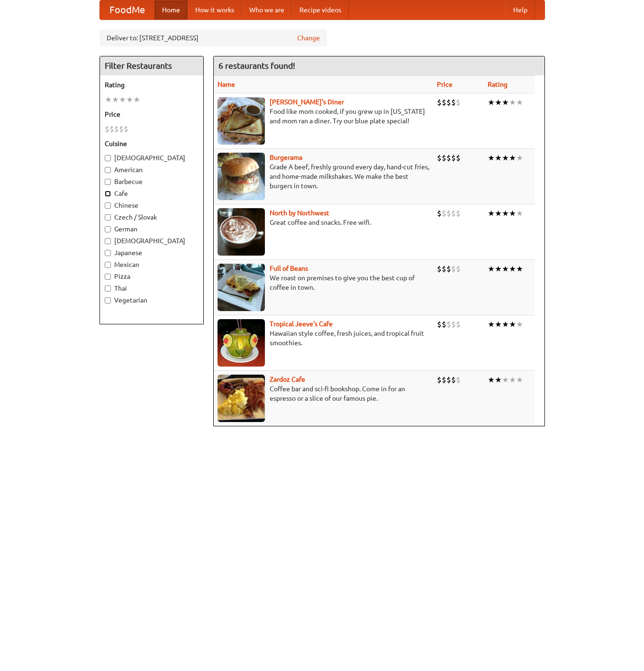 This screenshot has width=644, height=671. What do you see at coordinates (152, 114) in the screenshot?
I see `h5: Price` at bounding box center [152, 114].